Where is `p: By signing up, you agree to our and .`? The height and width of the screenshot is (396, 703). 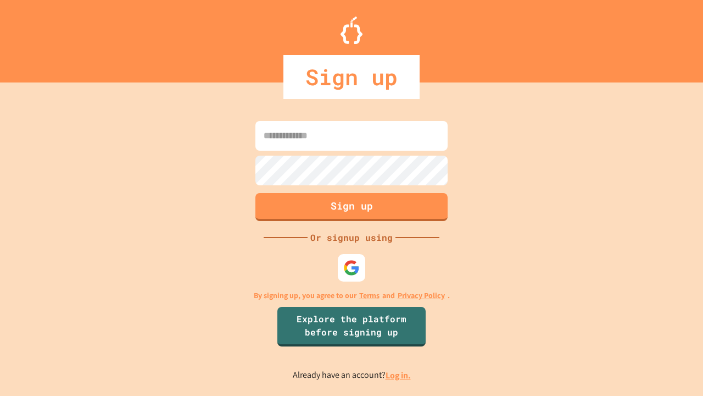 p: By signing up, you agree to our and . is located at coordinates (352, 295).